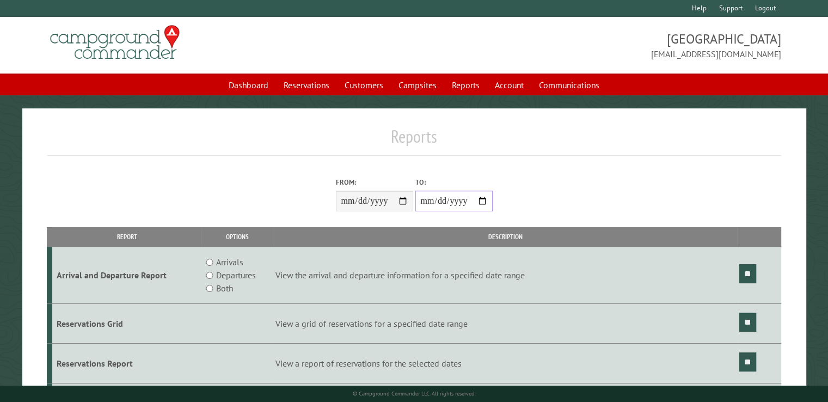  I want to click on img: Campground Commander, so click(115, 42).